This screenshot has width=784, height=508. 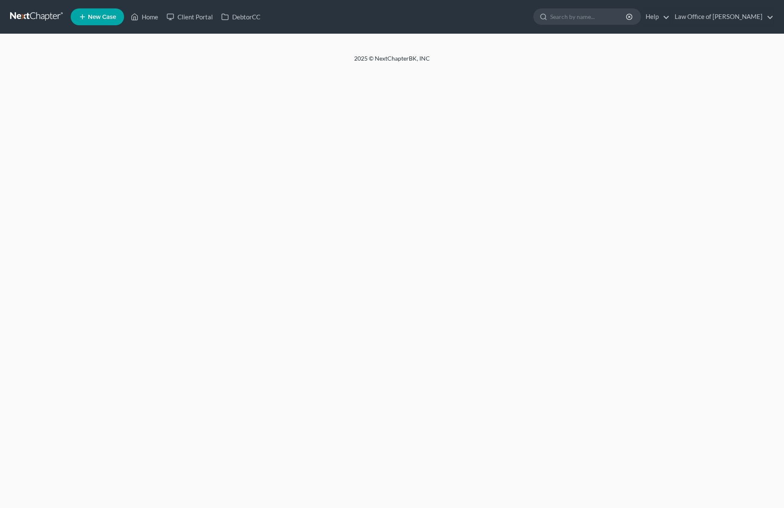 What do you see at coordinates (144, 17) in the screenshot?
I see `a: Home` at bounding box center [144, 17].